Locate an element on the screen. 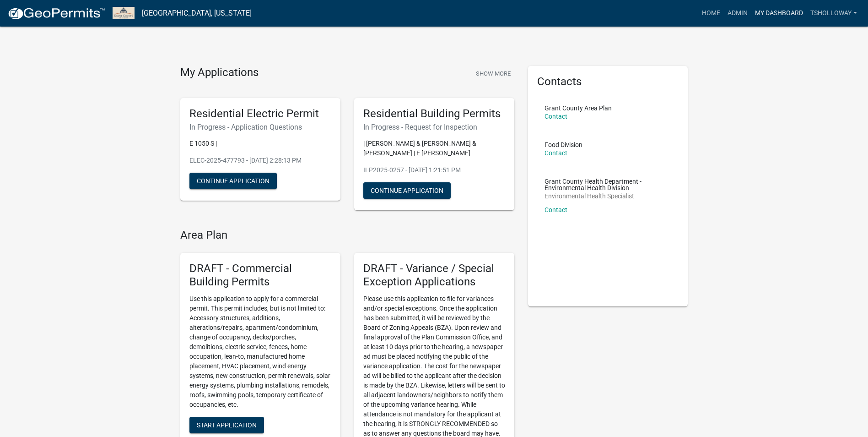 The width and height of the screenshot is (868, 437). p: Use this application to apply for a commercial permit. This permit includes, but is not limited t... is located at coordinates (261, 352).